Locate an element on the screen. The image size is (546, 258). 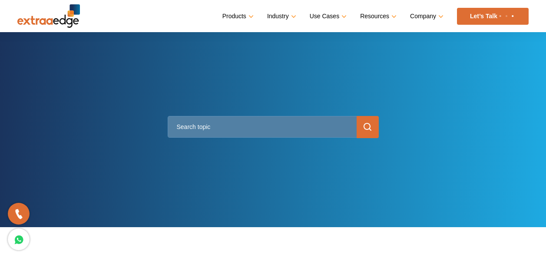
a: Let’s Talk is located at coordinates (493, 16).